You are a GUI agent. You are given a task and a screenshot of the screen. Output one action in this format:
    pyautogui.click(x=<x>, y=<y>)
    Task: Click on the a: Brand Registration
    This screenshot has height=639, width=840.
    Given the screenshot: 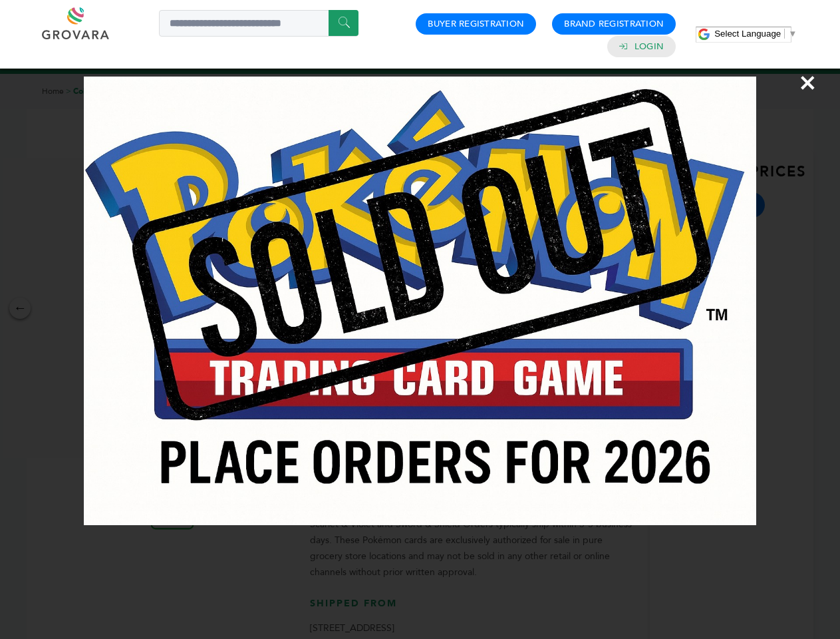 What is the action you would take?
    pyautogui.click(x=614, y=24)
    